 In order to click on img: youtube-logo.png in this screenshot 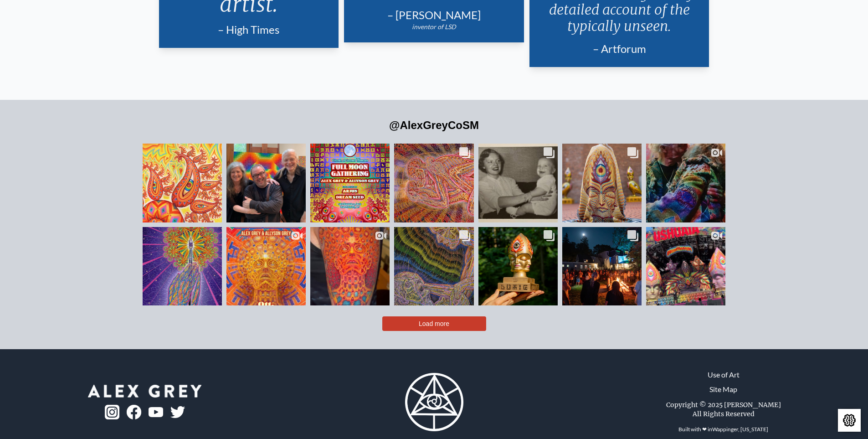, I will do `click(156, 412)`.